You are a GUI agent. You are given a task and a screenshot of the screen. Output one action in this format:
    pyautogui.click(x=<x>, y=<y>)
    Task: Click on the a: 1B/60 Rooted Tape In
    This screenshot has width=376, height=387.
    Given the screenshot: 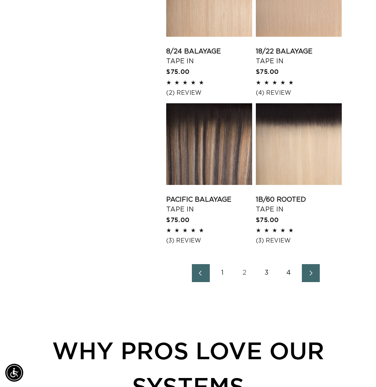 What is the action you would take?
    pyautogui.click(x=299, y=204)
    